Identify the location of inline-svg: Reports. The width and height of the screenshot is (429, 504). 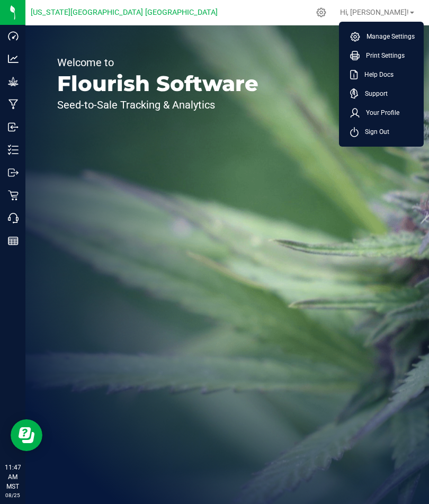
(14, 241).